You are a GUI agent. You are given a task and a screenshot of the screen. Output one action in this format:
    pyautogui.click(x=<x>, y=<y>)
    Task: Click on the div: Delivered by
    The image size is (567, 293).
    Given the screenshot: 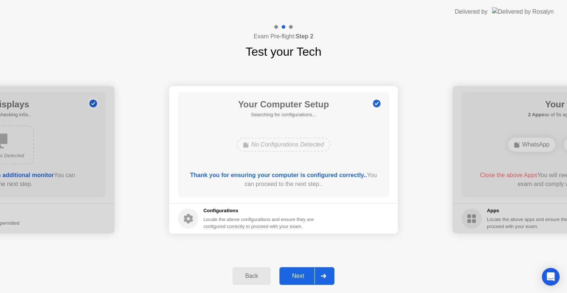 What is the action you would take?
    pyautogui.click(x=471, y=12)
    